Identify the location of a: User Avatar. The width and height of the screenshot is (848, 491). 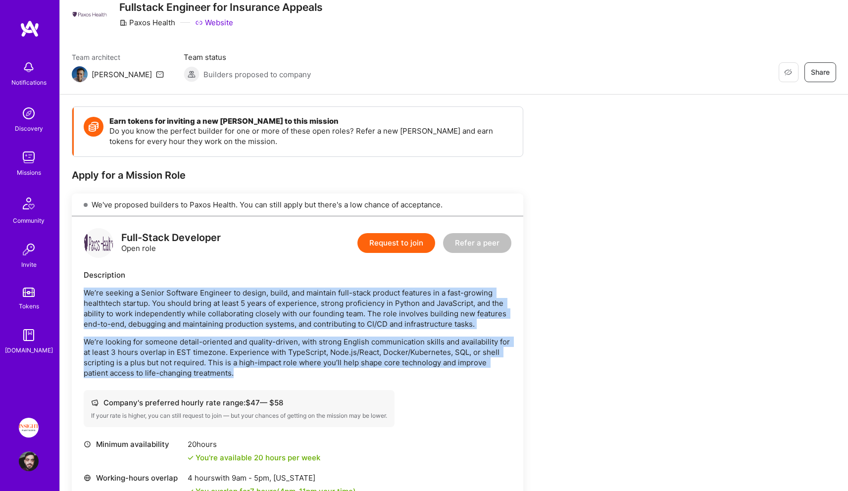
(29, 461).